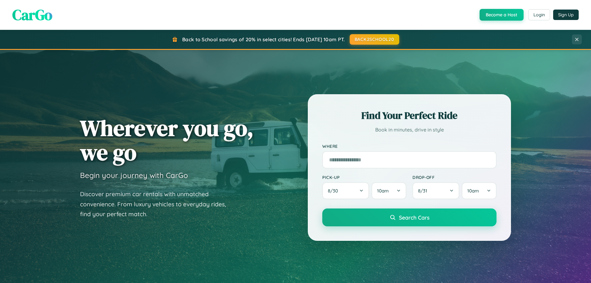  Describe the element at coordinates (436, 191) in the screenshot. I see `button: 8/31` at that location.